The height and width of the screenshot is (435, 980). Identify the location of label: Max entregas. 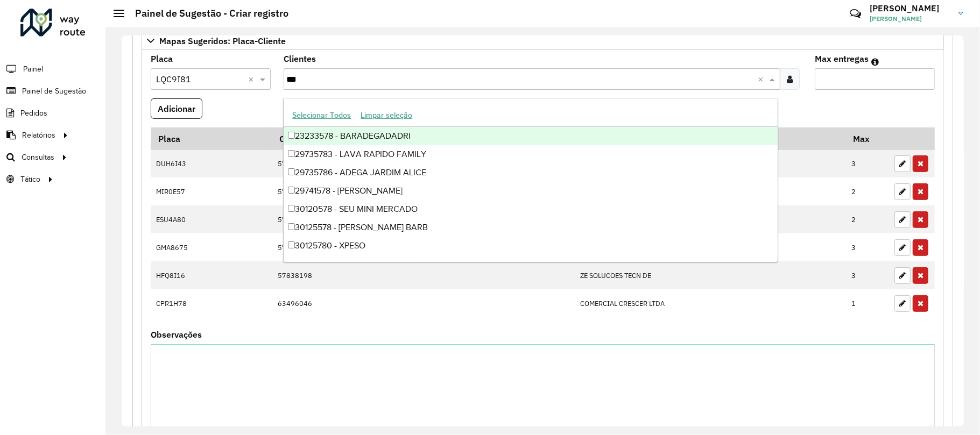
(842, 59).